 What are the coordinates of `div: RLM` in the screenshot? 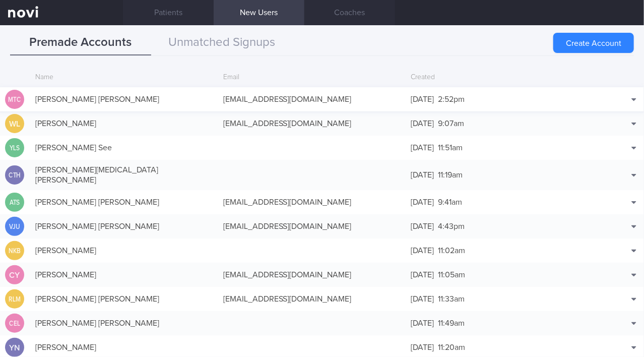 It's located at (14, 299).